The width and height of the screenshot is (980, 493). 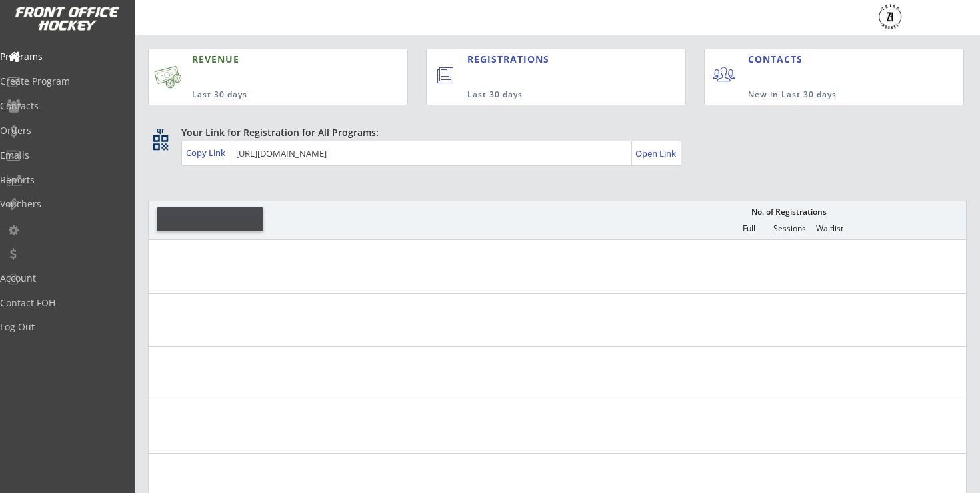 What do you see at coordinates (825, 95) in the screenshot?
I see `div: New in Last 30 days` at bounding box center [825, 95].